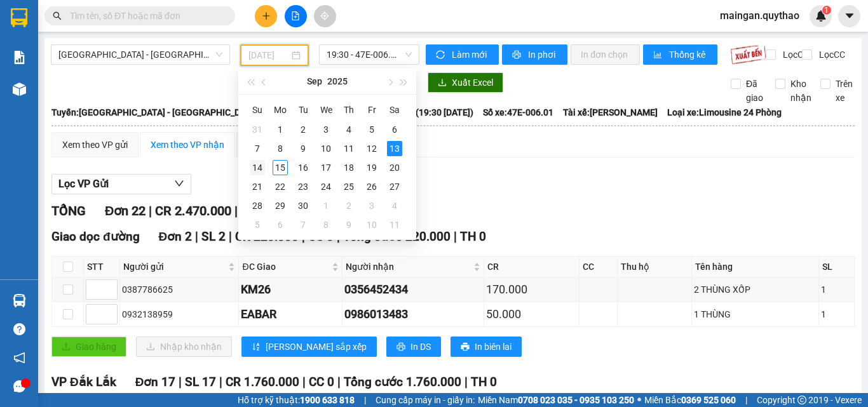 Image resolution: width=868 pixels, height=407 pixels. I want to click on strong: 1900 633 818, so click(327, 401).